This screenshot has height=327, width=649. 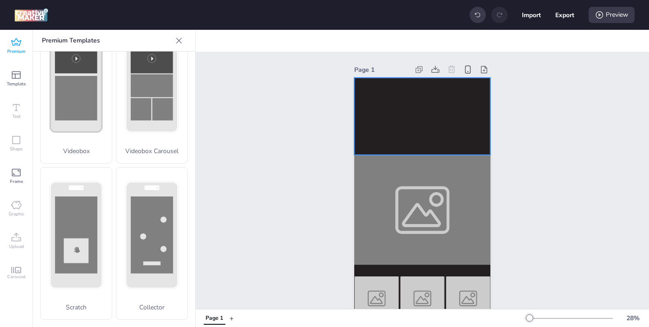 I want to click on div: Preview, so click(x=612, y=15).